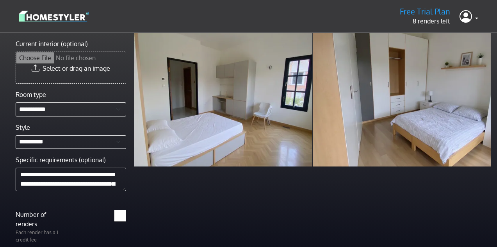  Describe the element at coordinates (60, 160) in the screenshot. I see `label: Specific requirements (optional)` at that location.